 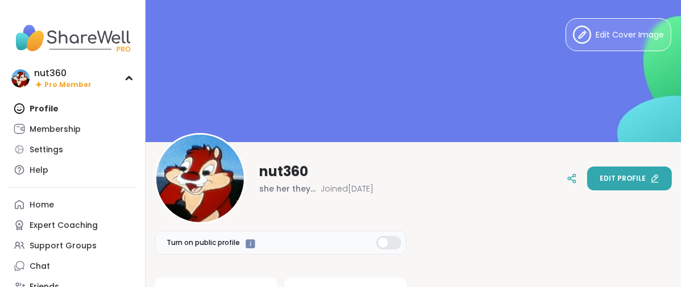 I want to click on div: Settings, so click(x=46, y=150).